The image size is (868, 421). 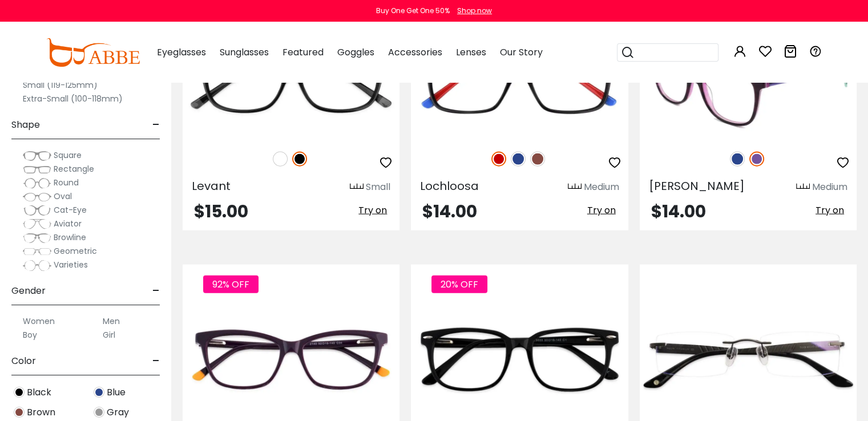 What do you see at coordinates (471, 11) in the screenshot?
I see `a: Shop now` at bounding box center [471, 11].